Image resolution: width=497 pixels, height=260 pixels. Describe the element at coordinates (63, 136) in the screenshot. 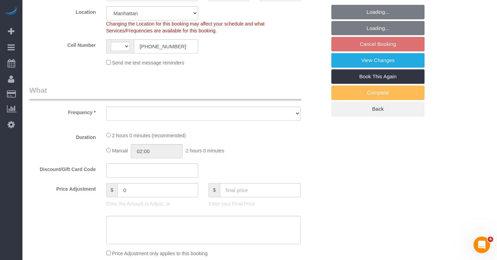

I see `label: Duration` at that location.